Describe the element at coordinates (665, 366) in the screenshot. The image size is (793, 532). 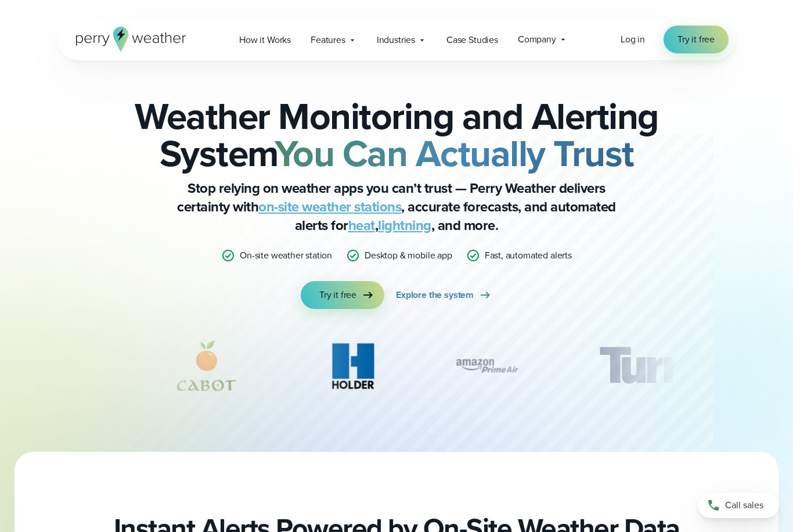
I see `img: Turner-Construction_1.svg` at that location.